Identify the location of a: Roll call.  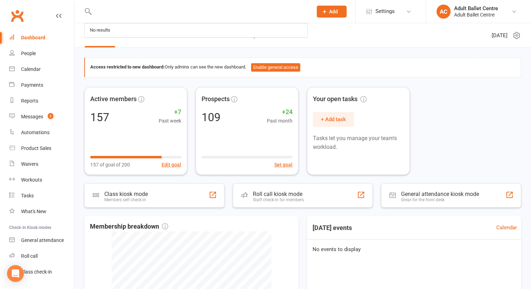
(41, 256).